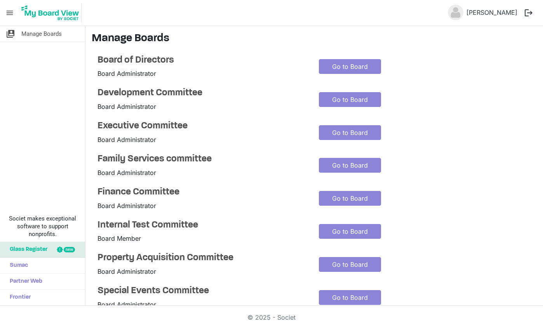 The image size is (543, 329). I want to click on a: Board of Directors, so click(202, 60).